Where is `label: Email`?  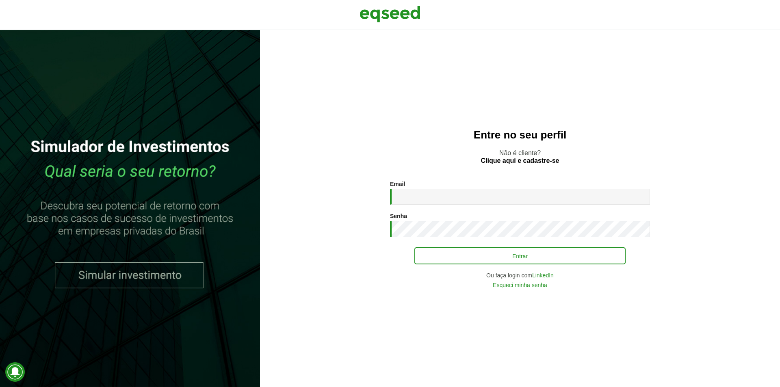 label: Email is located at coordinates (397, 184).